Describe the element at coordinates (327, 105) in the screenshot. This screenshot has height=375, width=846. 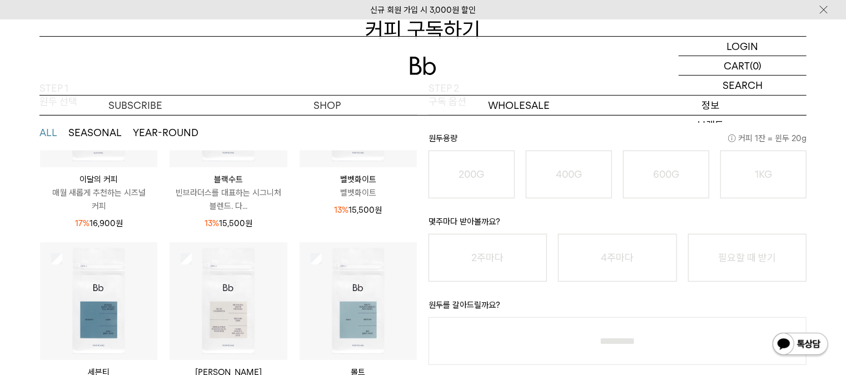
I see `a: SHOP` at that location.